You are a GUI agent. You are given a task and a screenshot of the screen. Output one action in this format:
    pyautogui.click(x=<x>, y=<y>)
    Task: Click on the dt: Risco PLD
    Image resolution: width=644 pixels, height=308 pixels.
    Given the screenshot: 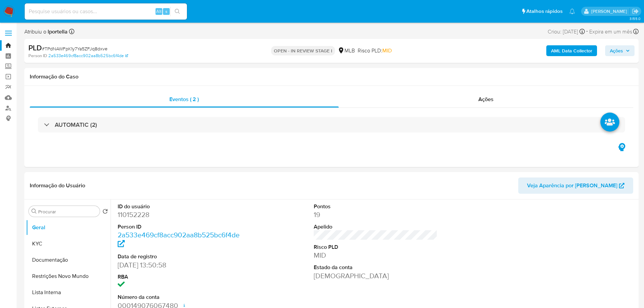 What is the action you would take?
    pyautogui.click(x=376, y=247)
    